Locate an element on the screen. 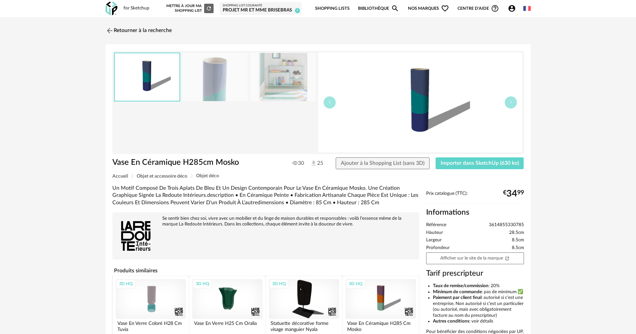 The image size is (636, 334). span: Heart Outline icon is located at coordinates (445, 8).